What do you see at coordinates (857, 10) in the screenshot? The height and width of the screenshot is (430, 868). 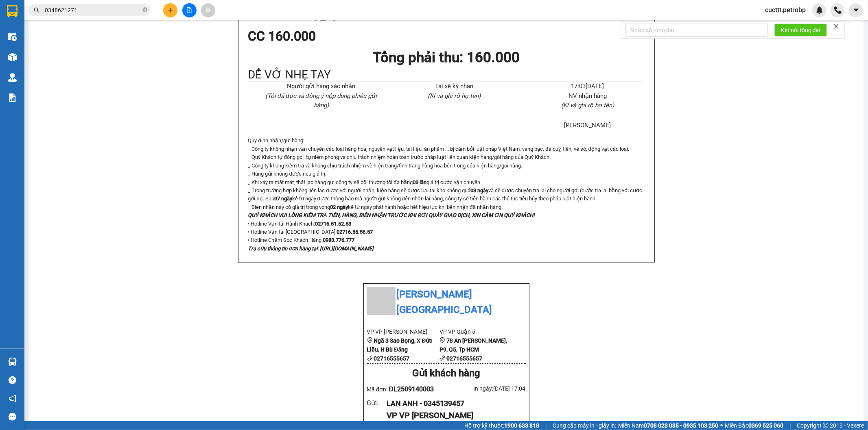 I see `span: caret-down` at bounding box center [857, 10].